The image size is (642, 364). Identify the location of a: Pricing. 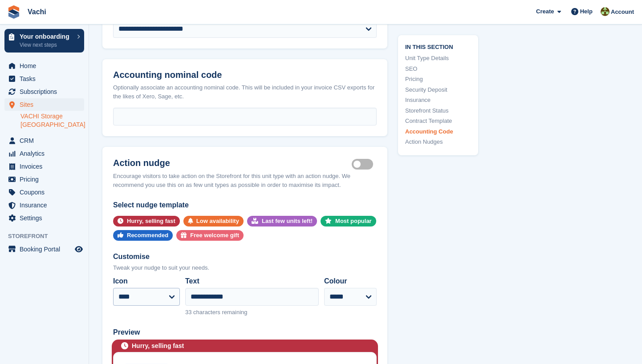
(438, 79).